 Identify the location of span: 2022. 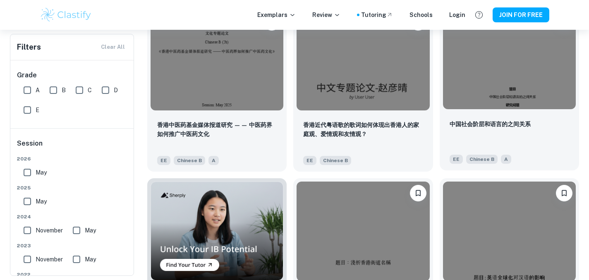
(72, 274).